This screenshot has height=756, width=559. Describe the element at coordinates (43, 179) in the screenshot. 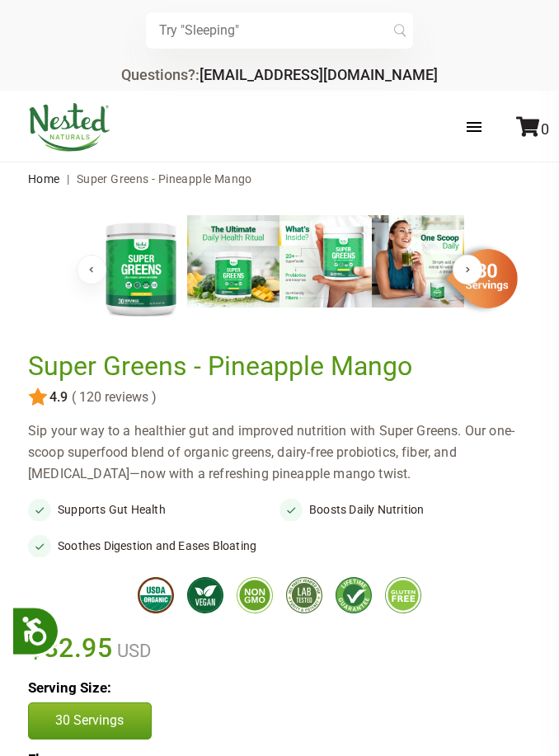

I see `a: Home` at that location.